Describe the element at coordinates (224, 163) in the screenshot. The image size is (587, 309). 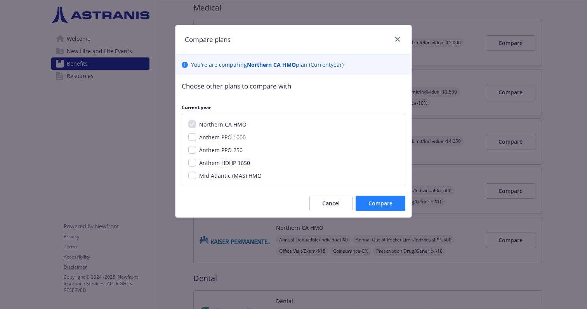
I see `span: Anthem HDHP 1650` at that location.